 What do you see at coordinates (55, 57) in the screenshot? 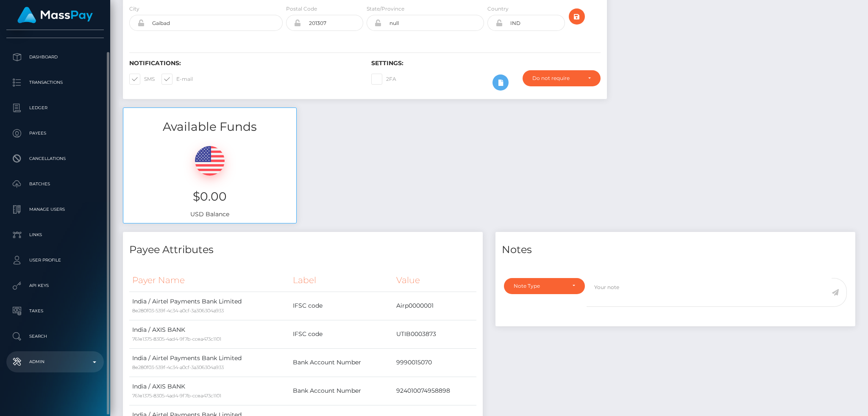
I see `p: Dashboard` at bounding box center [55, 57].